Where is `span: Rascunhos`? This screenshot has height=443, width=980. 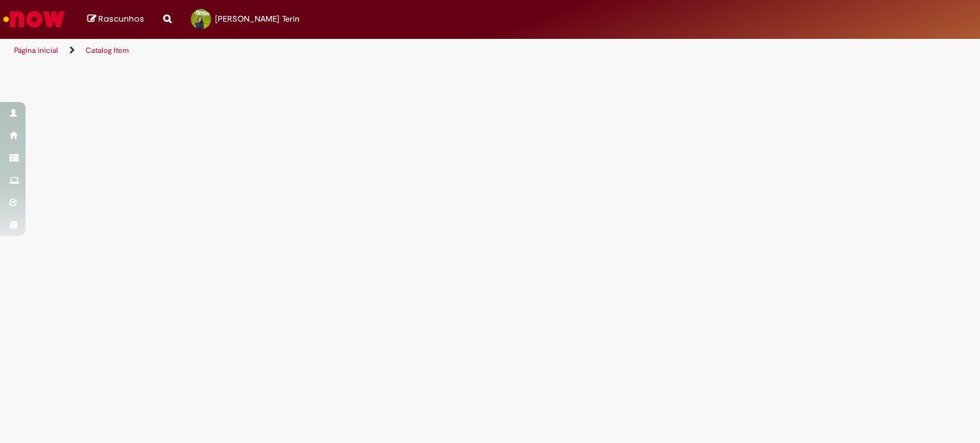 span: Rascunhos is located at coordinates (121, 18).